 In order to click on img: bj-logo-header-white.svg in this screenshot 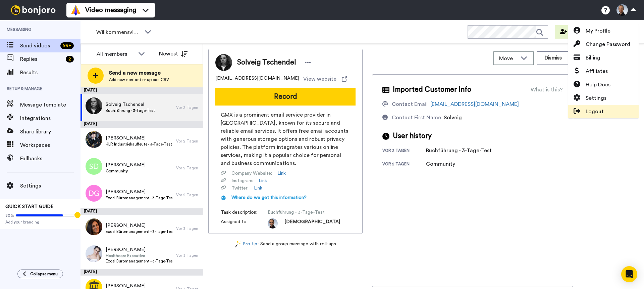, I will do `click(33, 10)`.